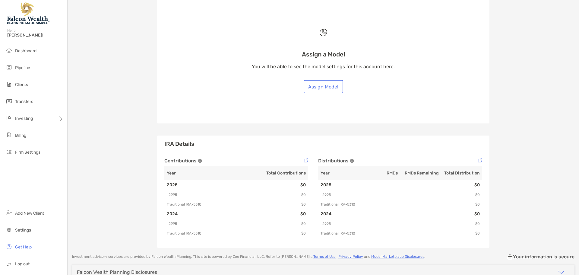  What do you see at coordinates (9, 247) in the screenshot?
I see `img: get-help icon` at bounding box center [9, 247].